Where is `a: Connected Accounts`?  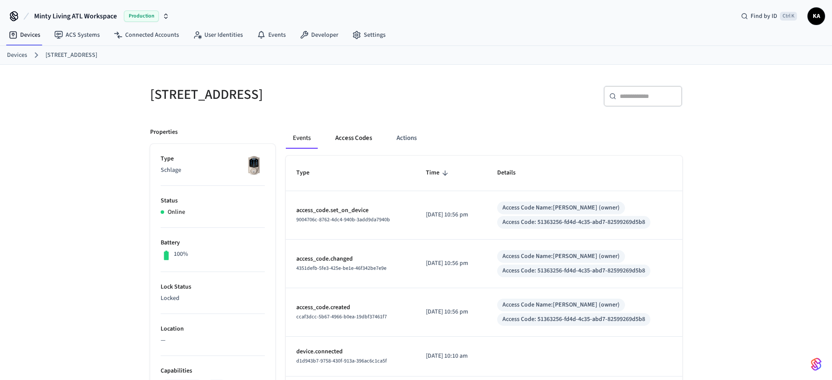
a: Connected Accounts is located at coordinates (146, 35).